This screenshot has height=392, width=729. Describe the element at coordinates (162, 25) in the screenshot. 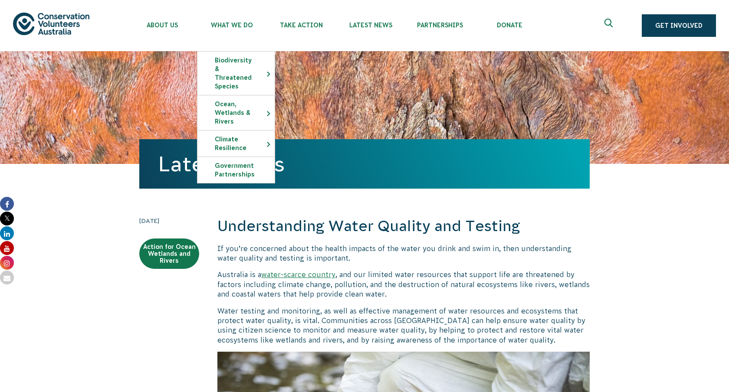

I see `span: About Us` at that location.